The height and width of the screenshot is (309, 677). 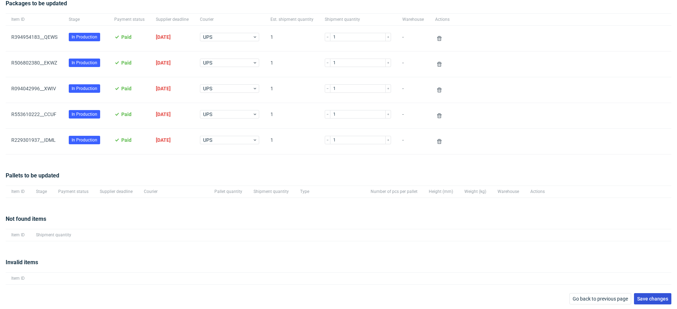 What do you see at coordinates (394, 191) in the screenshot?
I see `span: Number of pcs per pallet` at bounding box center [394, 191].